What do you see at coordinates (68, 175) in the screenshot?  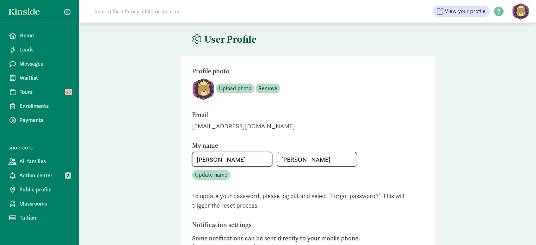 I see `span: 2` at bounding box center [68, 175].